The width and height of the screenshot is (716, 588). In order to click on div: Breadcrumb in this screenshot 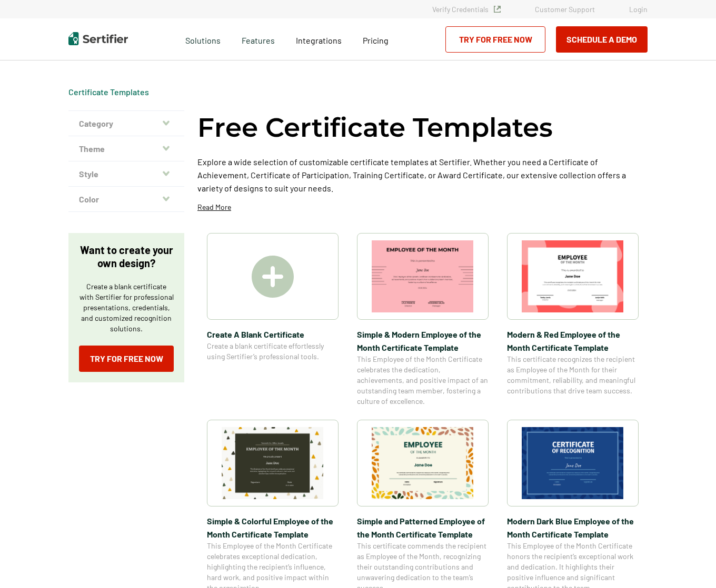, I will do `click(109, 92)`.